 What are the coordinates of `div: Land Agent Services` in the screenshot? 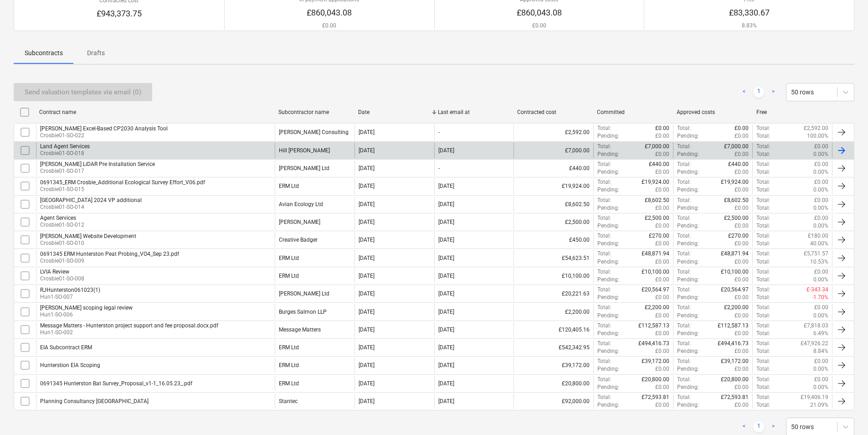 It's located at (64, 146).